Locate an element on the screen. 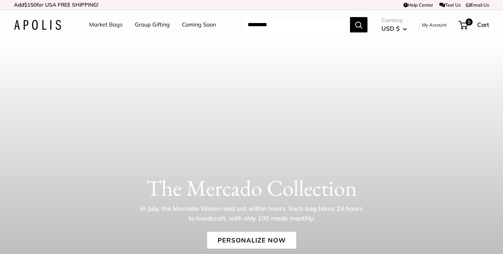 The image size is (503, 254). a: Help Center is located at coordinates (418, 5).